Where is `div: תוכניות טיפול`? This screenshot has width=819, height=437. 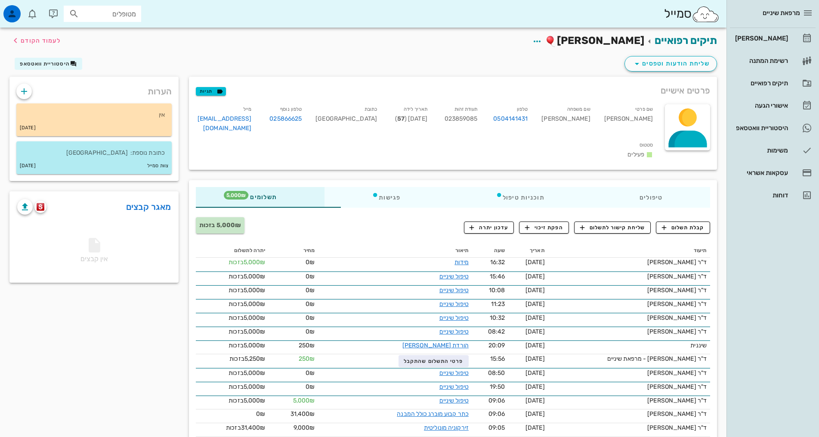 div: תוכניות טיפול is located at coordinates (520, 197).